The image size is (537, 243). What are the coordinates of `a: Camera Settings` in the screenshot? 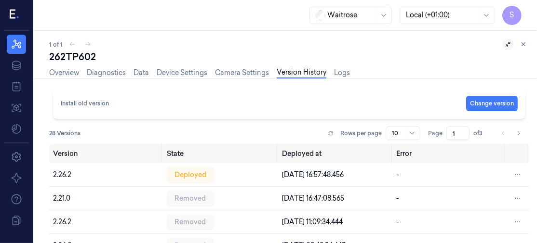 It's located at (242, 73).